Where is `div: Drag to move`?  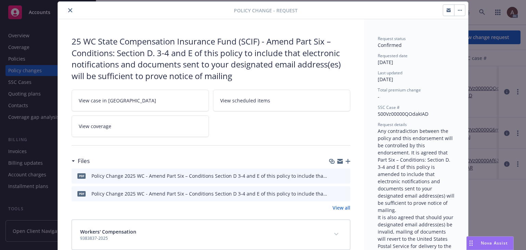 div: Drag to move is located at coordinates (471, 243).